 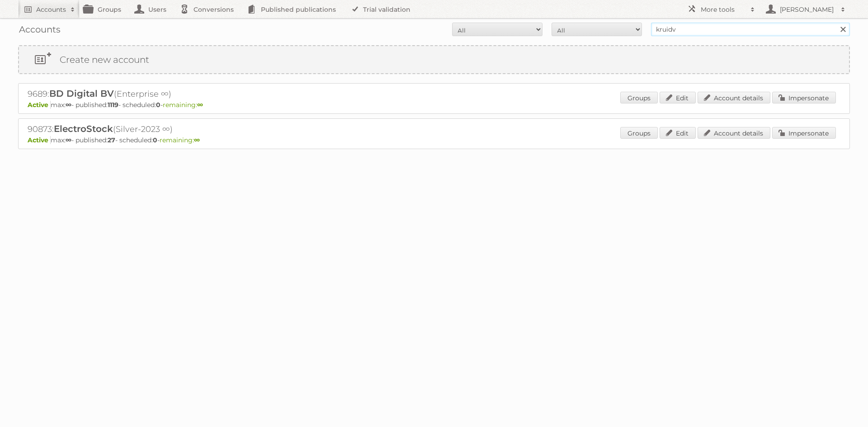 What do you see at coordinates (81, 94) in the screenshot?
I see `span: BD Digital BV` at bounding box center [81, 94].